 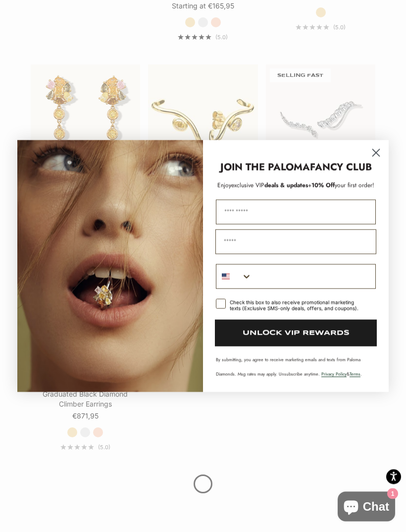 What do you see at coordinates (224, 185) in the screenshot?
I see `span: Enjoy` at bounding box center [224, 185].